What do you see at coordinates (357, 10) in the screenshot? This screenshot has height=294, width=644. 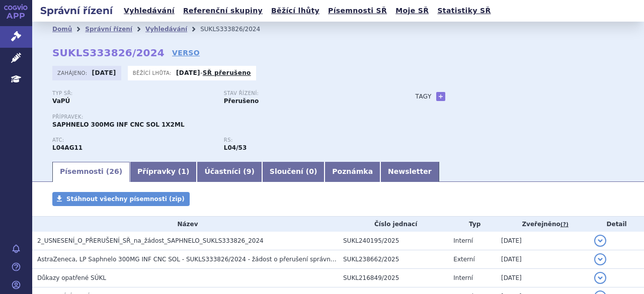 I see `a: Písemnosti SŘ` at bounding box center [357, 10].